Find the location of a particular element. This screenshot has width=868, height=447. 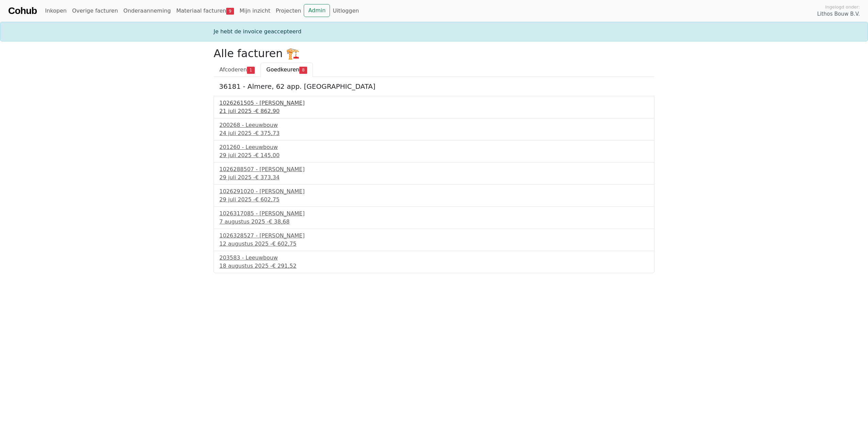

a: Onderaanneming is located at coordinates (147, 11).